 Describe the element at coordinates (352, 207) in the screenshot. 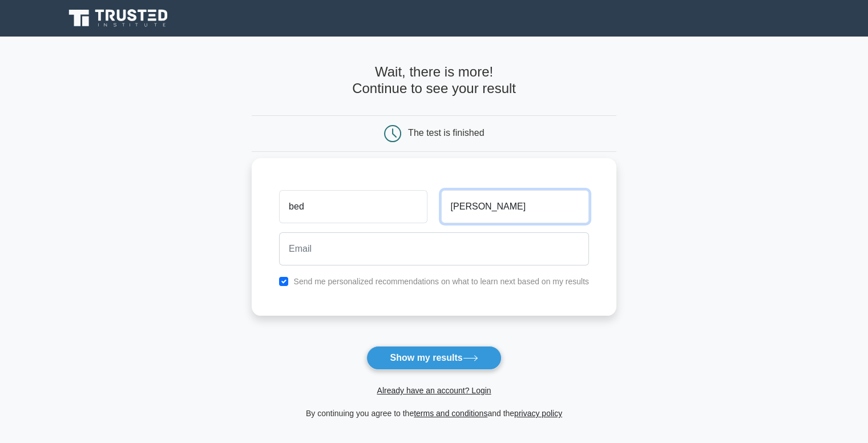

I see `input: First name` at that location.